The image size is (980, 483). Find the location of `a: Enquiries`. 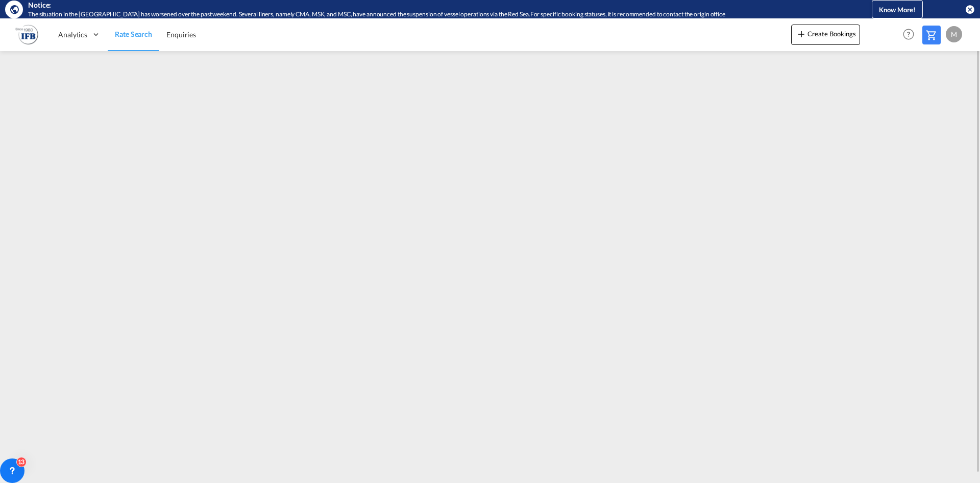

a: Enquiries is located at coordinates (181, 34).